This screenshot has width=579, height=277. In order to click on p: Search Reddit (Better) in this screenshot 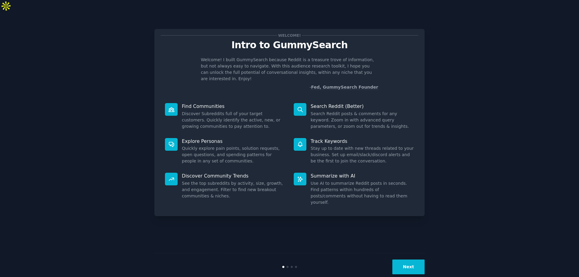, I will do `click(362, 106)`.